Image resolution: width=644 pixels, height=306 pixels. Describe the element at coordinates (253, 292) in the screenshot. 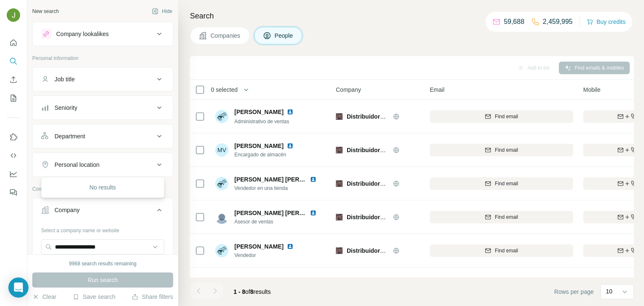

I see `span: results` at that location.